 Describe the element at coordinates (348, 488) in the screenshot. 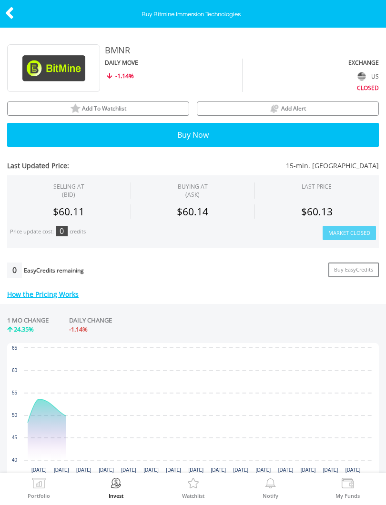

I see `a: My Funds` at that location.